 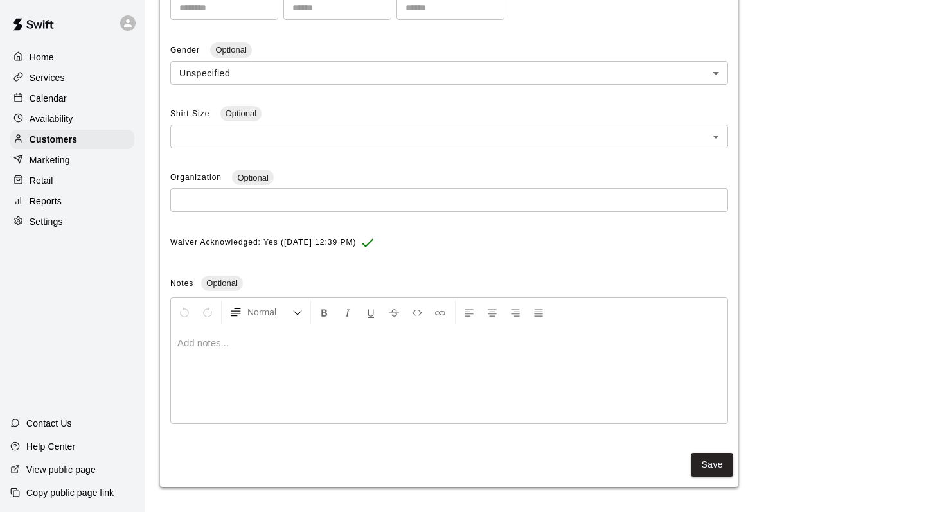 I want to click on button: Insert Link, so click(x=440, y=312).